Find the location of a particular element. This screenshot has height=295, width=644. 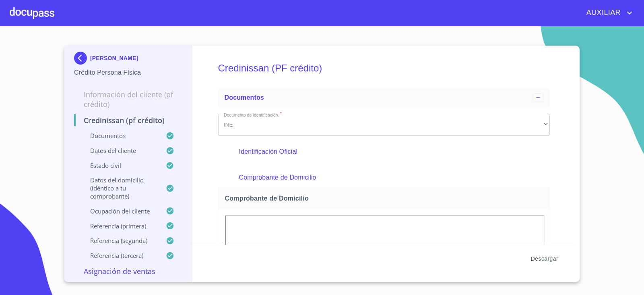

p: Asignación de Ventas is located at coordinates (128, 271).